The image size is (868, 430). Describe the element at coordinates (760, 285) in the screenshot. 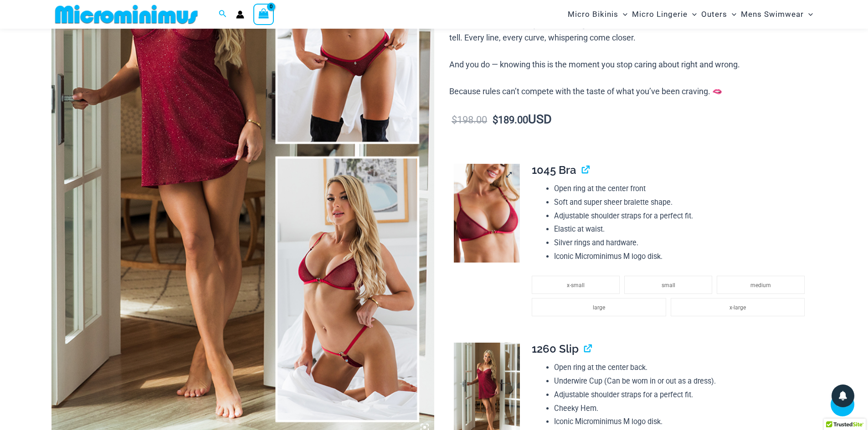

I see `span: medium` at that location.